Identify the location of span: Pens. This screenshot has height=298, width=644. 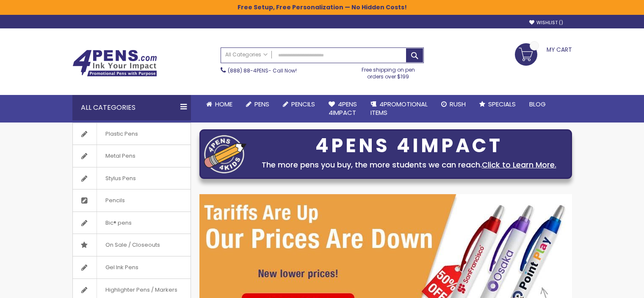
(262, 104).